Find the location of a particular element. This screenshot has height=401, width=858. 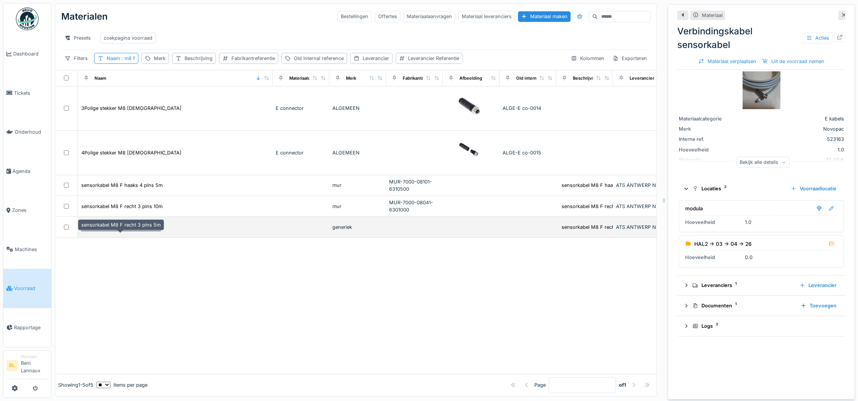

img: Verbindingskabel sensorkabel is located at coordinates (761, 90).